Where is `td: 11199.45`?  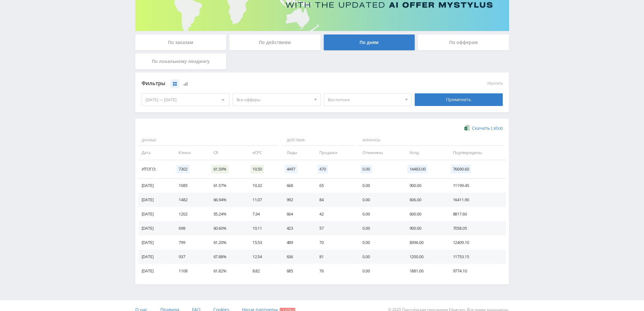
td: 11199.45 is located at coordinates (476, 185).